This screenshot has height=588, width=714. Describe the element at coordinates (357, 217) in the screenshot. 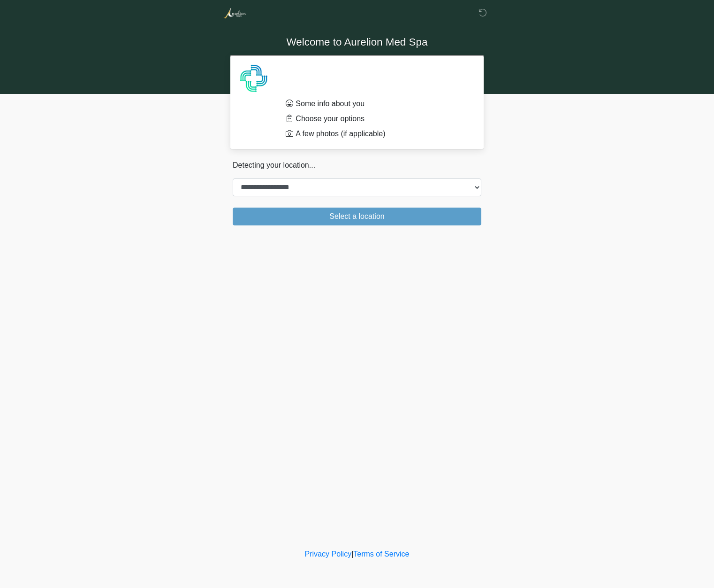

I see `button: Select a location` at that location.